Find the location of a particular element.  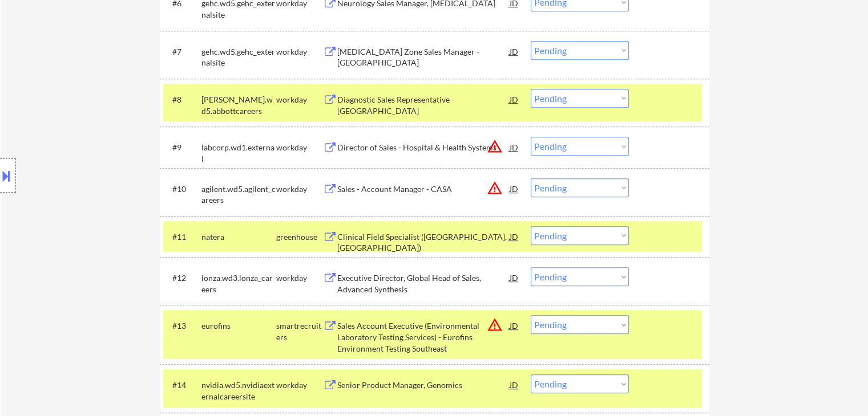

div: greenhouse is located at coordinates (300, 237).